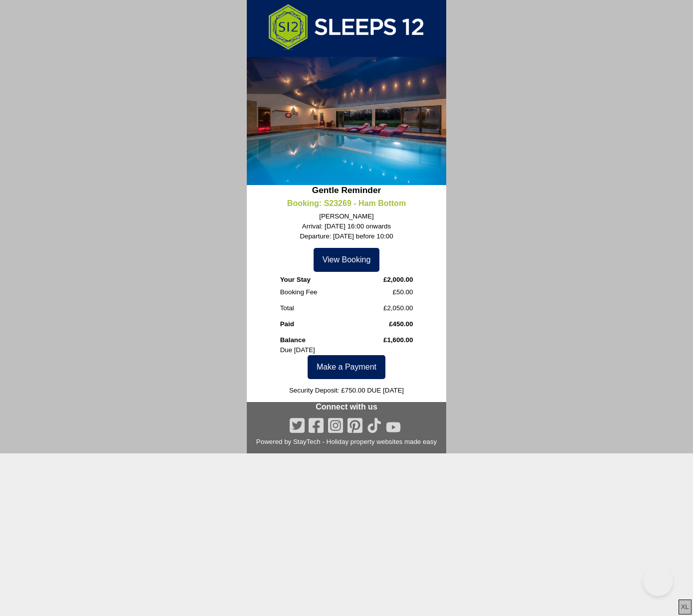 The image size is (693, 616). What do you see at coordinates (346, 27) in the screenshot?
I see `img: S12-LA_WHITE_%281%29.content.png` at bounding box center [346, 27].